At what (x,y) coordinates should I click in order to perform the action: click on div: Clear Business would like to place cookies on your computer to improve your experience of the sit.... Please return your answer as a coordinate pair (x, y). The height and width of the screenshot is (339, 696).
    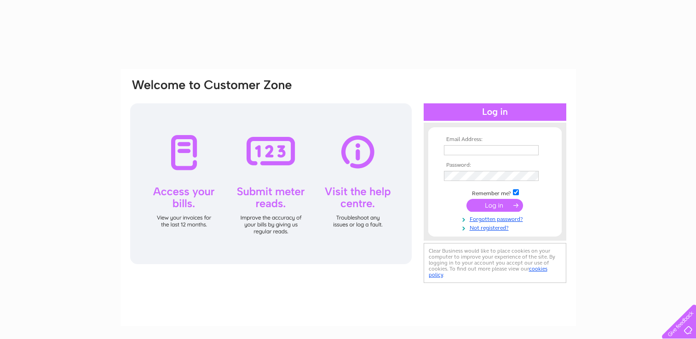
    Looking at the image, I should click on (495, 263).